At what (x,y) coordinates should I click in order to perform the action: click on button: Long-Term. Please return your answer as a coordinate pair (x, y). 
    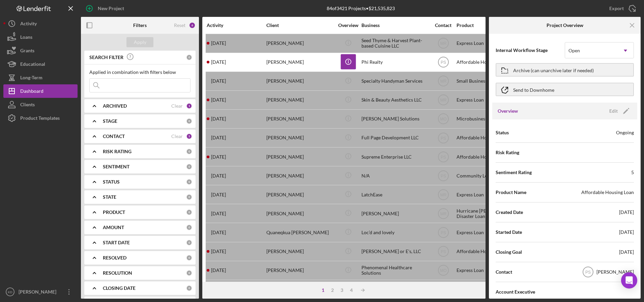
    Looking at the image, I should click on (41, 77).